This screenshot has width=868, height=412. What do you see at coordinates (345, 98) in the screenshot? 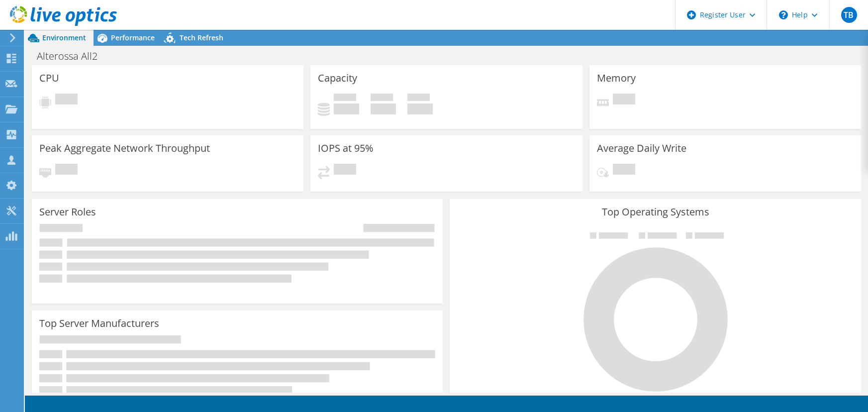
I see `span: Used` at bounding box center [345, 98].